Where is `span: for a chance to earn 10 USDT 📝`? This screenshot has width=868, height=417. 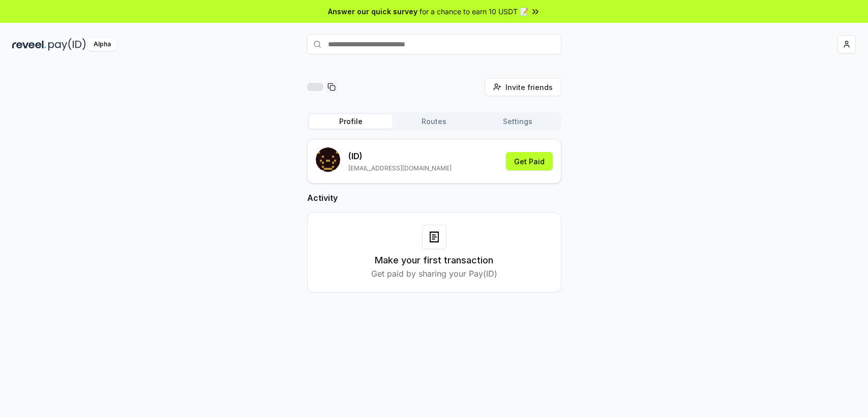
span: for a chance to earn 10 USDT 📝 is located at coordinates (474, 11).